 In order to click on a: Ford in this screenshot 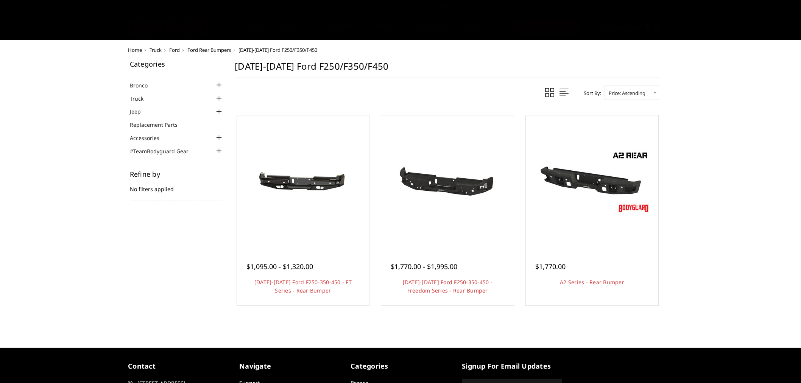, I will do `click(175, 50)`.